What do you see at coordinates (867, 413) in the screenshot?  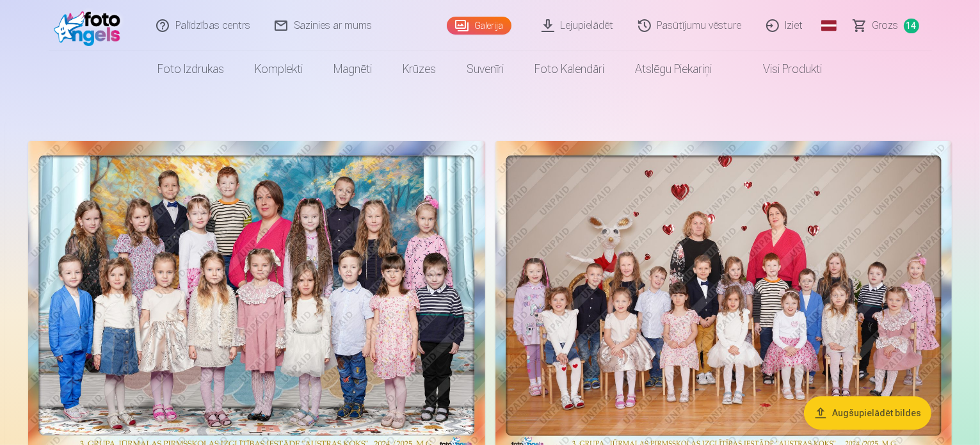 I see `button: Augšupielādēt bildes` at bounding box center [867, 413].